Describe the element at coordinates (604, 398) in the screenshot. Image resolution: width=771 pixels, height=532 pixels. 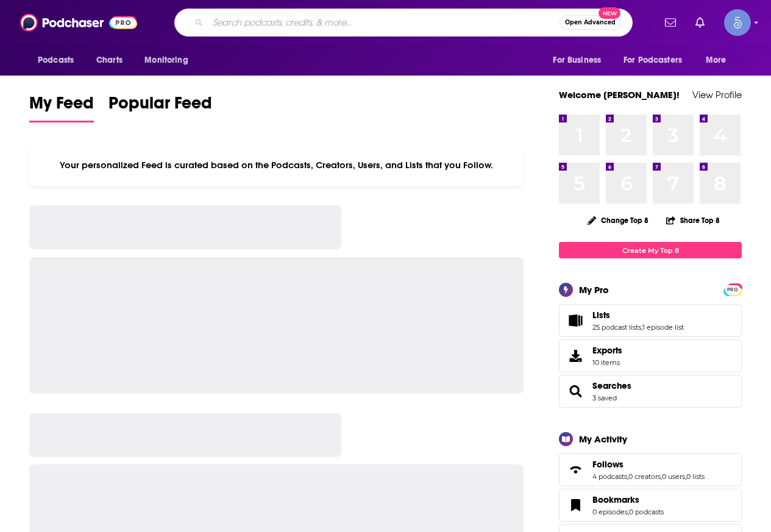
I see `a: 3 saved` at that location.